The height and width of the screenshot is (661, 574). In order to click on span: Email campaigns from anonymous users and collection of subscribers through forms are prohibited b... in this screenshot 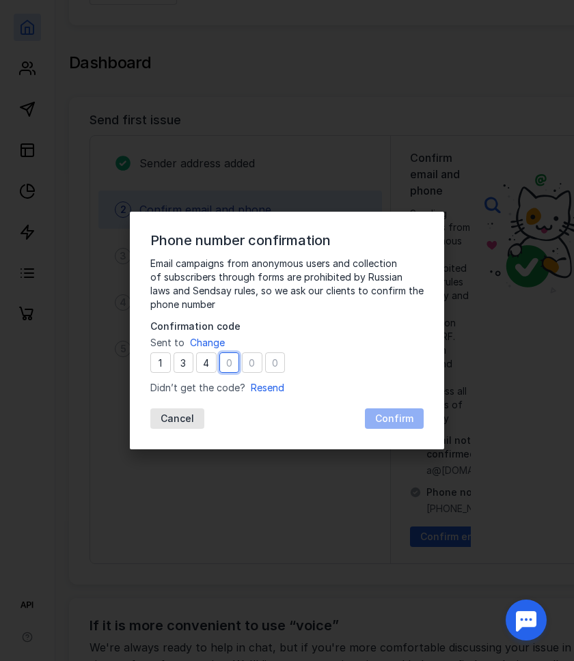, I will do `click(287, 284)`.